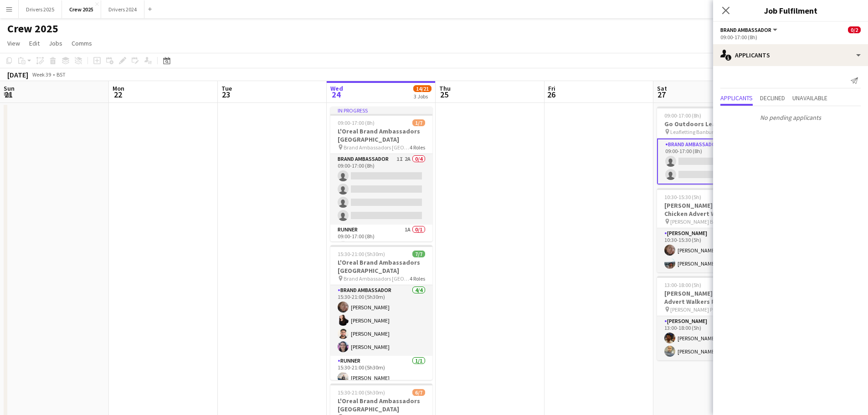  What do you see at coordinates (708, 146) in the screenshot?
I see `app-job-card: 09:00-17:00 (8h)0/2Go Outdoors Leafletting Leafletting Banbury1 RoleBrand Ambassador1A0/209:00-17...` at bounding box center [708, 146].